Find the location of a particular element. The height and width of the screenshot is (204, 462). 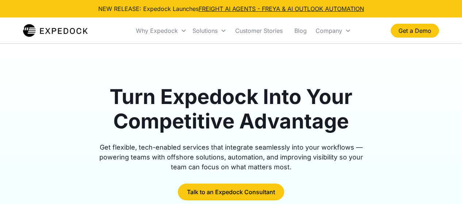

img: Expedock Logo is located at coordinates (55, 31).